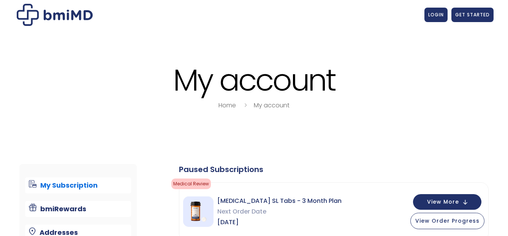 This screenshot has height=236, width=508. I want to click on i: breadcrumbs separator, so click(246, 105).